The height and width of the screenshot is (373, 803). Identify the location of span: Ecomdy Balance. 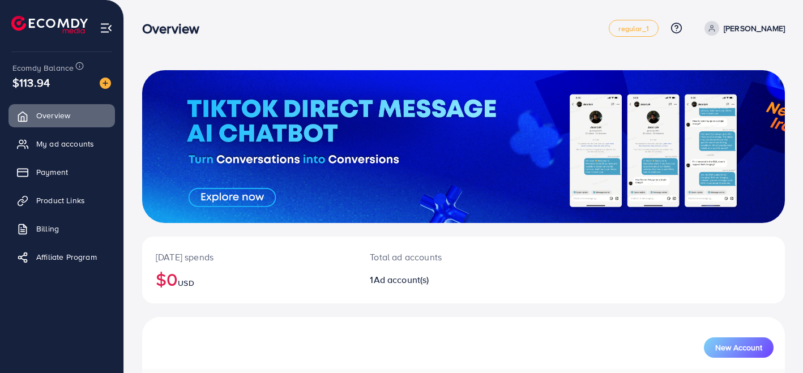
(43, 68).